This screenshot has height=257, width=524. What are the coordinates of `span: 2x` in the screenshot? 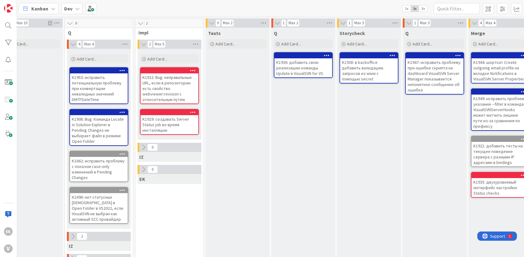 It's located at (414, 9).